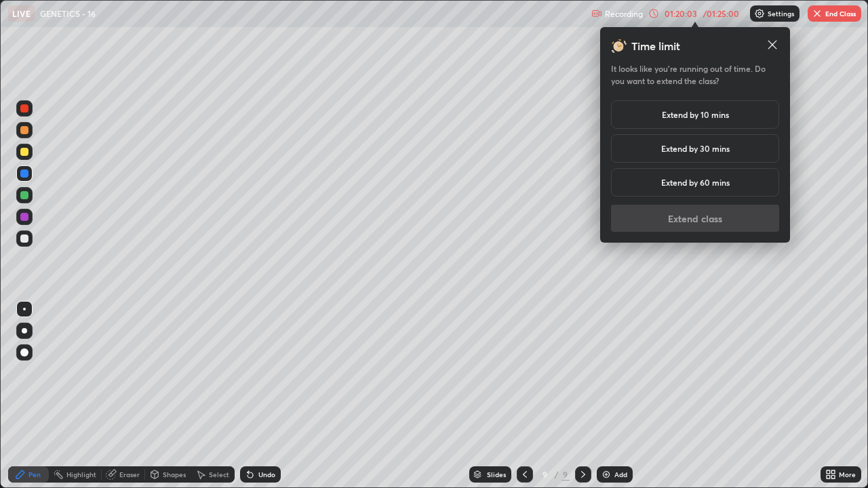 The width and height of the screenshot is (868, 488). I want to click on img: end-class-cross, so click(817, 13).